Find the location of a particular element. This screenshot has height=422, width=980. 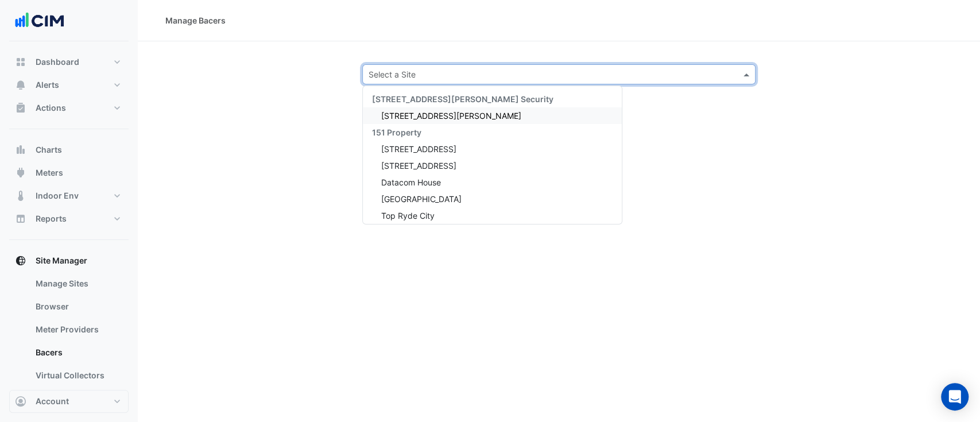

a: Manage Sites is located at coordinates (78, 283).